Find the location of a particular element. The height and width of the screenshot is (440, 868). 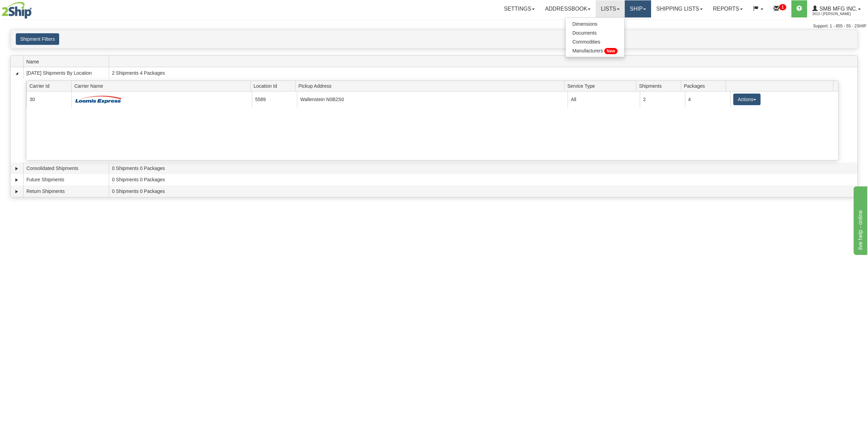

a: 1 is located at coordinates (780, 9).